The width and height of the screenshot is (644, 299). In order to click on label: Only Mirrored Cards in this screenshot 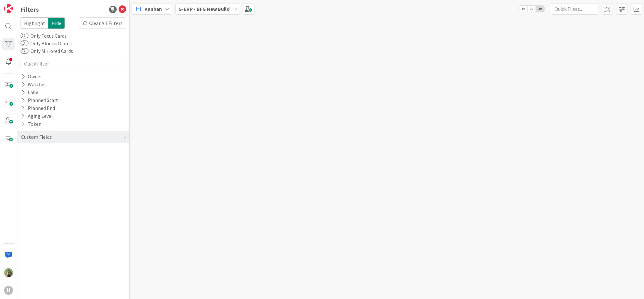, I will do `click(47, 51)`.